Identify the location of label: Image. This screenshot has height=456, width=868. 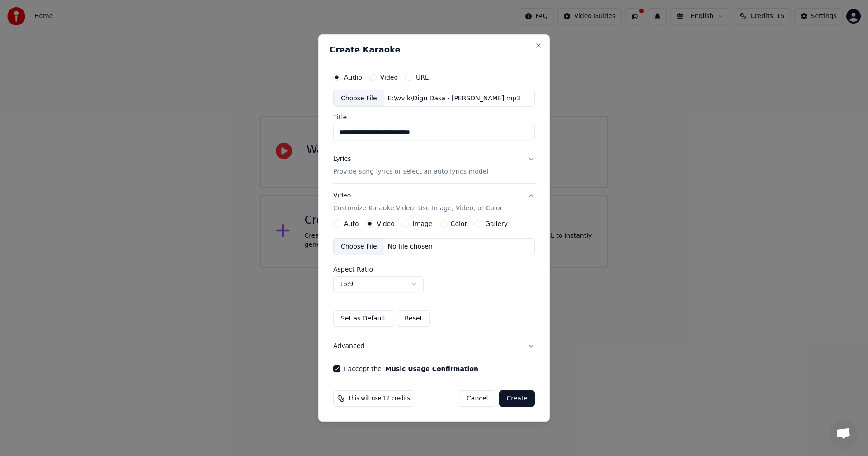
(423, 223).